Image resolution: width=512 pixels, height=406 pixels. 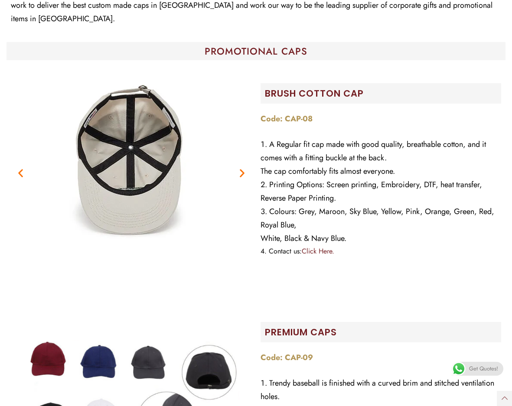 What do you see at coordinates (484, 369) in the screenshot?
I see `span: Get Quotes!` at bounding box center [484, 369].